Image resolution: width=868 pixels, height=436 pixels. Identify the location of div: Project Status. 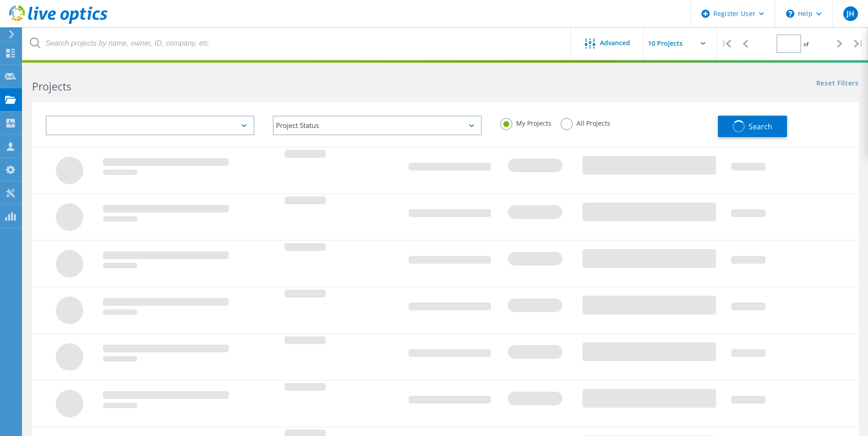
(377, 125).